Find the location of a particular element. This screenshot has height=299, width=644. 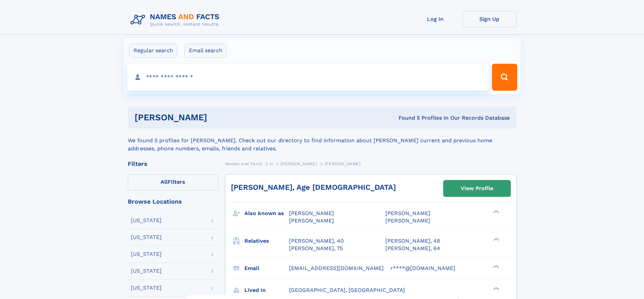

a: H is located at coordinates (271, 164).